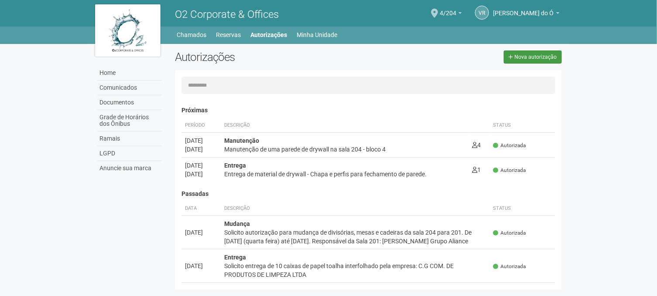 The width and height of the screenshot is (657, 296). What do you see at coordinates (129, 88) in the screenshot?
I see `a: Comunicados` at bounding box center [129, 88].